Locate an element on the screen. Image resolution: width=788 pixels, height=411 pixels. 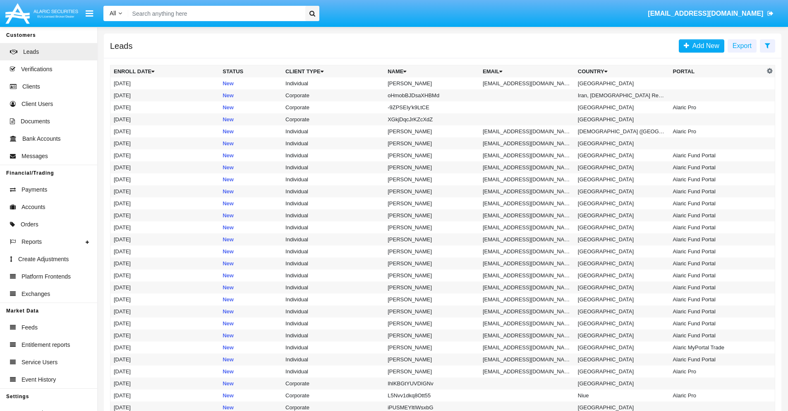
span: Create Adjustments is located at coordinates (43, 259).